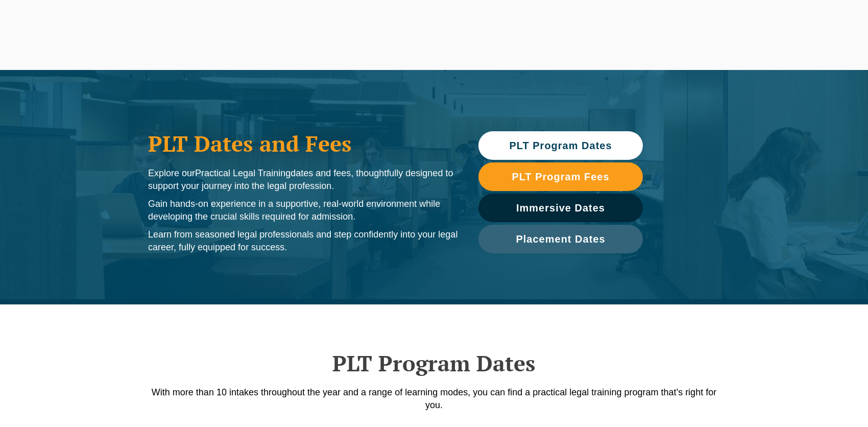 The height and width of the screenshot is (427, 868). I want to click on span: Placement Dates, so click(560, 239).